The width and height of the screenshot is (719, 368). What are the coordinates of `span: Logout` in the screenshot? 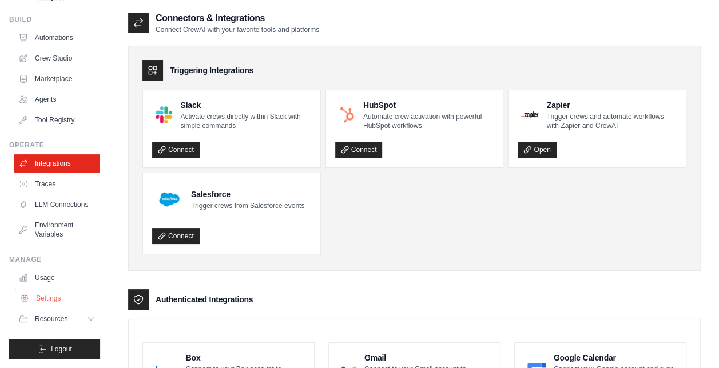 It's located at (61, 349).